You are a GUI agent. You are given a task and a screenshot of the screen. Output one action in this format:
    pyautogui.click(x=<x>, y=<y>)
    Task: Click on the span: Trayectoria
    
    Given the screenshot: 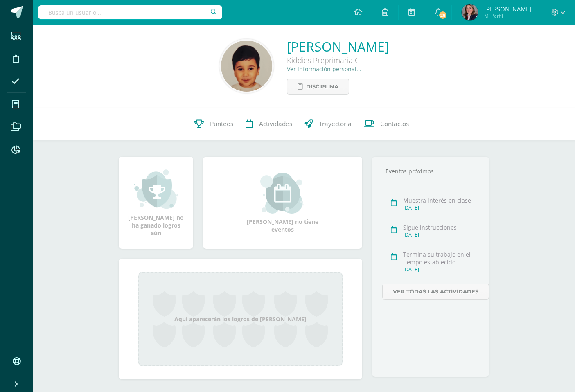 What is the action you would take?
    pyautogui.click(x=335, y=124)
    